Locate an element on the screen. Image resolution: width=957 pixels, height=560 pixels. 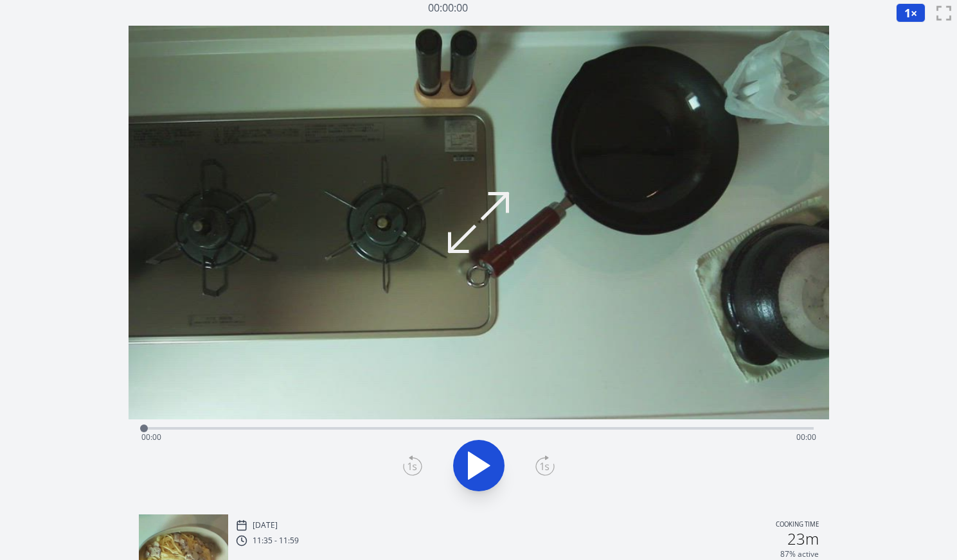
span: 00:00 is located at coordinates (805, 437).